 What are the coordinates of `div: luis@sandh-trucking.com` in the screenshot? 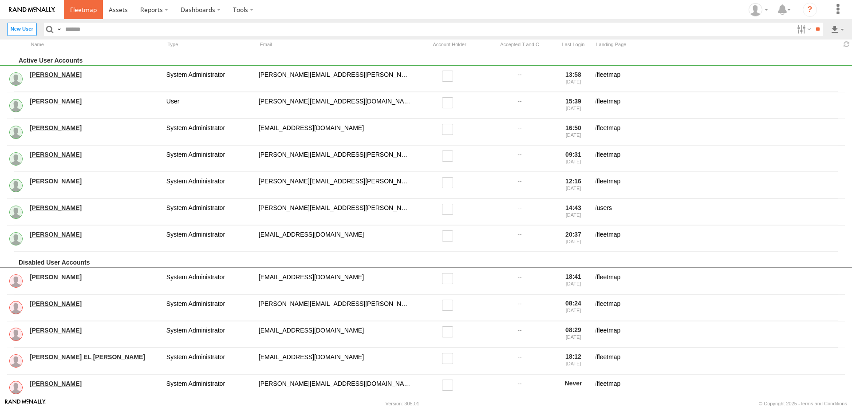 It's located at (335, 212).